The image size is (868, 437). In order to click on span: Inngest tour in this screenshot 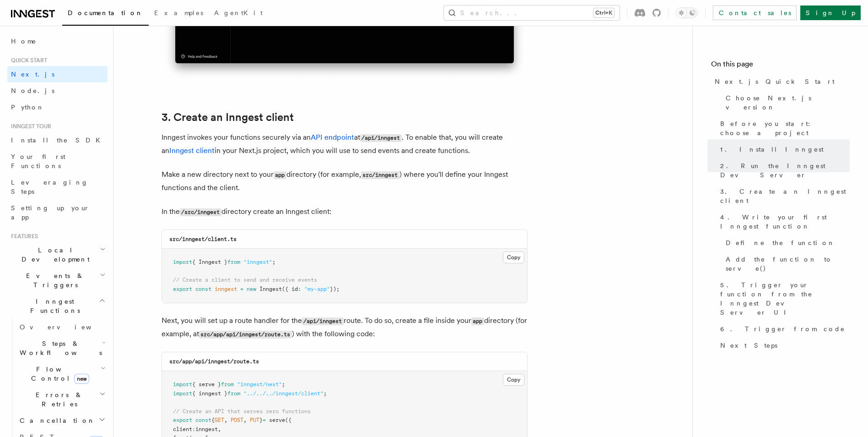, I will do `click(29, 126)`.